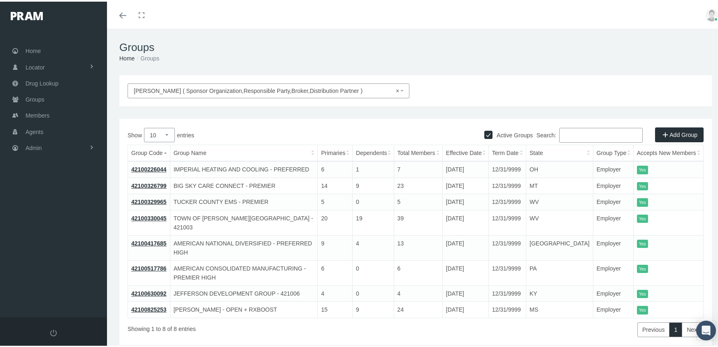 The width and height of the screenshot is (718, 347). Describe the element at coordinates (559, 271) in the screenshot. I see `td: PA` at that location.